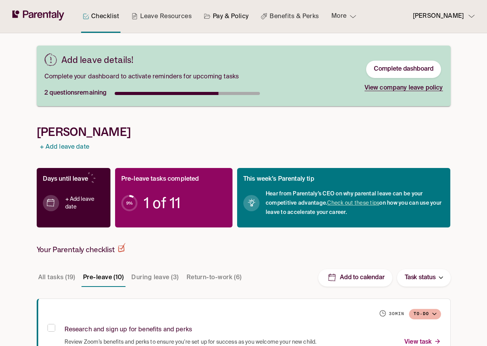  What do you see at coordinates (404, 88) in the screenshot?
I see `p: View company leave policy` at bounding box center [404, 88].